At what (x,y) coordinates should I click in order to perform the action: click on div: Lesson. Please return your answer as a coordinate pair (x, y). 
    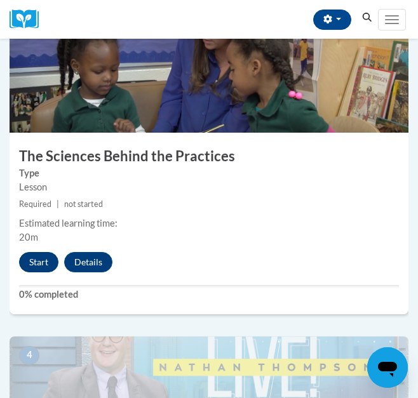
    Looking at the image, I should click on (209, 187).